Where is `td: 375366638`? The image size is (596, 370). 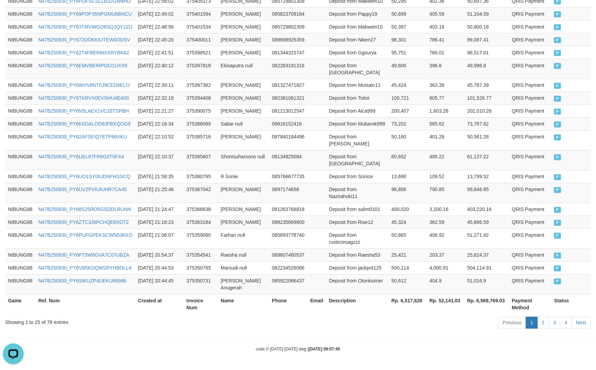
td: 375366638 is located at coordinates (201, 209).